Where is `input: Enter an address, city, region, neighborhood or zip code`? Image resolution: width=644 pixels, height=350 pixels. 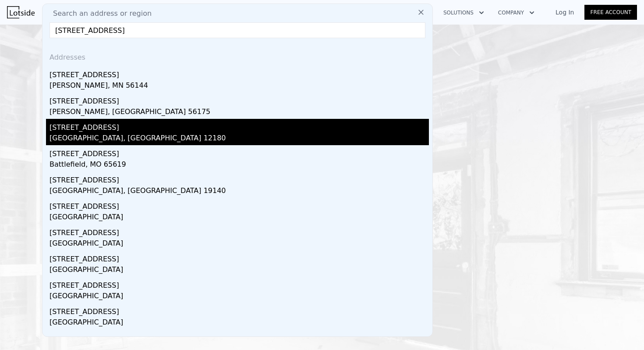
input: Enter an address, city, region, neighborhood or zip code is located at coordinates (237, 30).